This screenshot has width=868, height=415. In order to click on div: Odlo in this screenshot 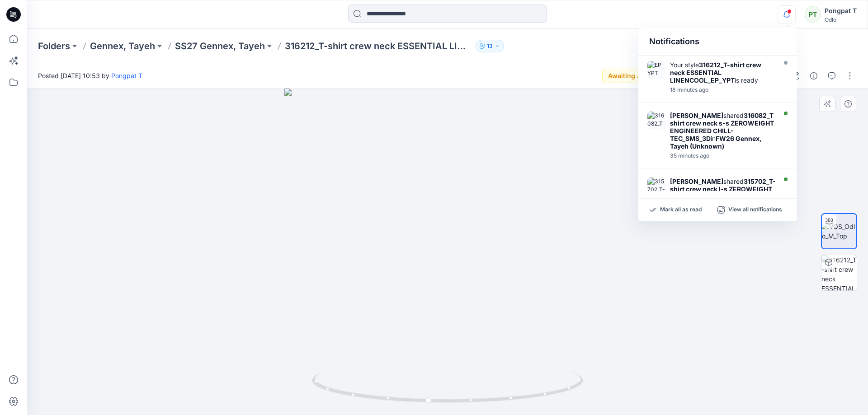, I will do `click(841, 19)`.